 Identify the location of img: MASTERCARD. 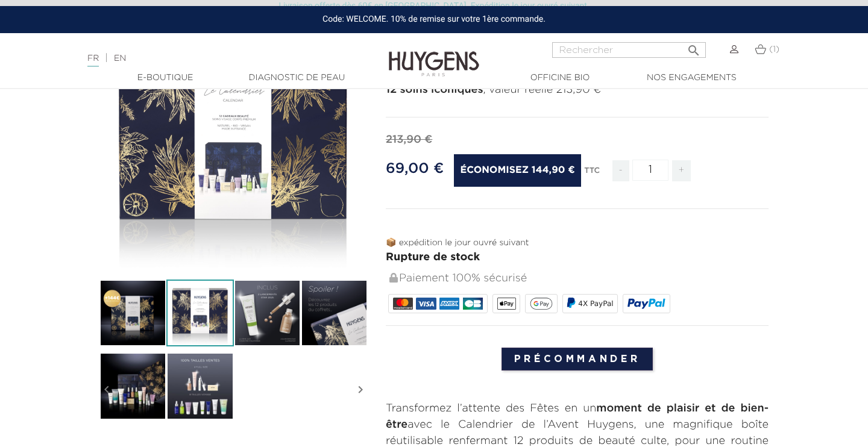
(403, 303).